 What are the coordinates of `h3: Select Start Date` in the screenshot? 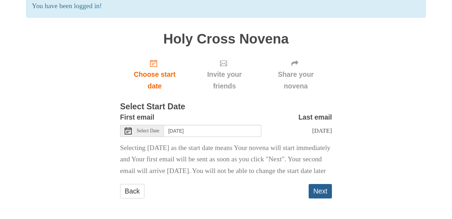 It's located at (226, 107).